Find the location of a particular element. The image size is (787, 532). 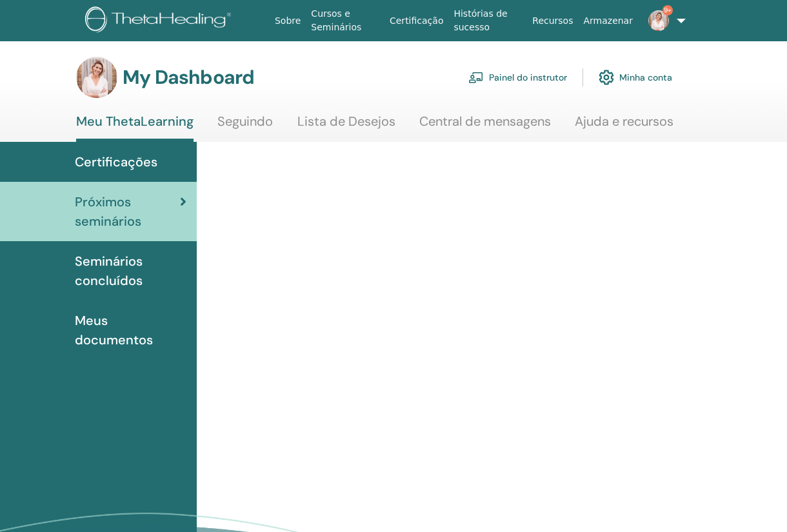

span: Próximos seminários is located at coordinates (127, 212).